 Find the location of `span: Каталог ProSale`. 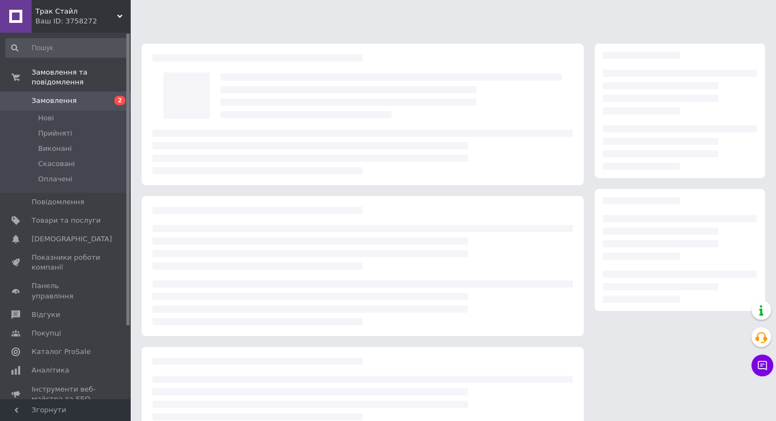

span: Каталог ProSale is located at coordinates (61, 352).